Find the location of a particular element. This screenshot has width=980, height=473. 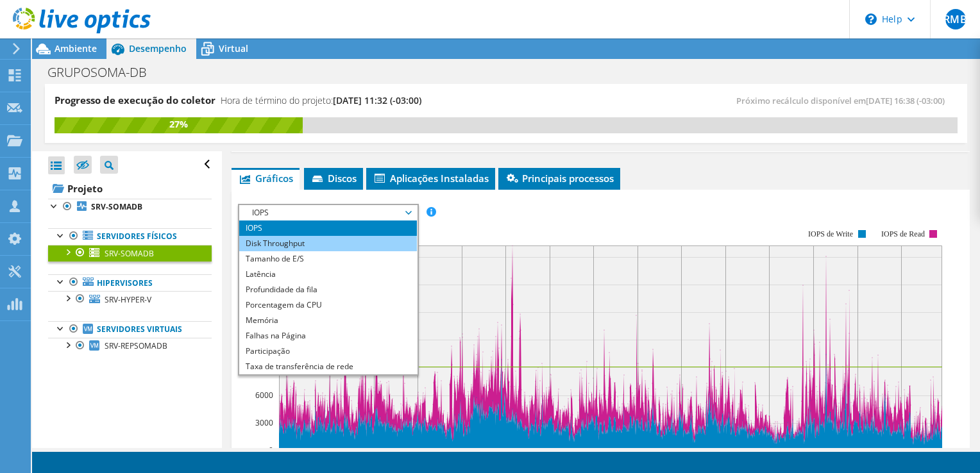

text: IOPS de Read is located at coordinates (903, 234).